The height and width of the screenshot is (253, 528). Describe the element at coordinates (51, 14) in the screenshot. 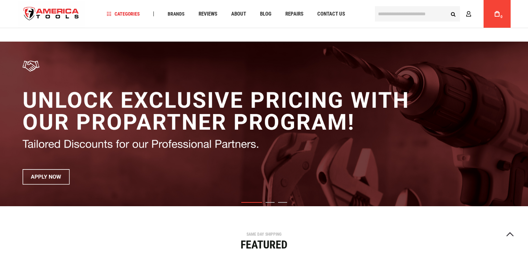

I see `img: America Tools` at that location.